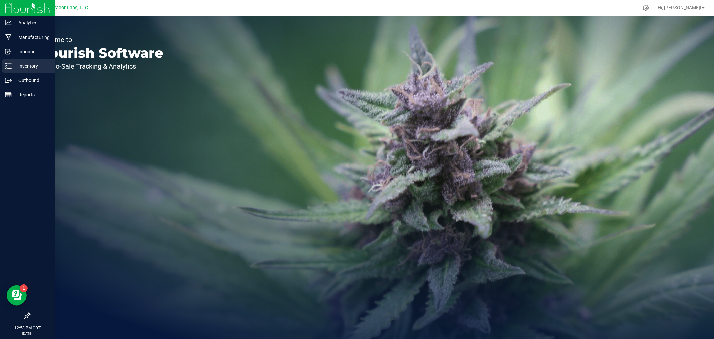 This screenshot has width=714, height=339. What do you see at coordinates (645, 8) in the screenshot?
I see `div: Manage settings` at bounding box center [645, 8].